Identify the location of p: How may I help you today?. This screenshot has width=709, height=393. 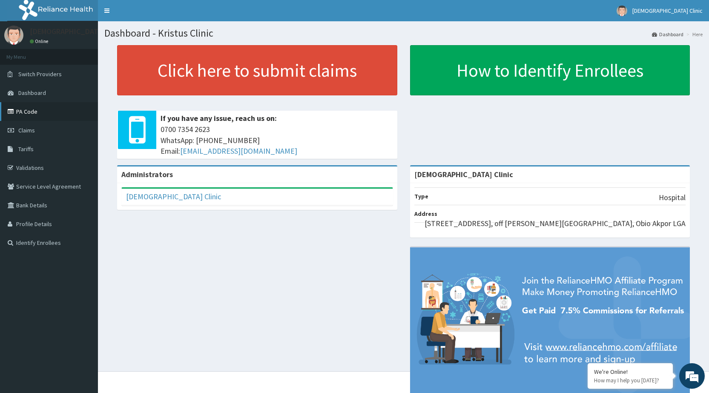
(630, 380).